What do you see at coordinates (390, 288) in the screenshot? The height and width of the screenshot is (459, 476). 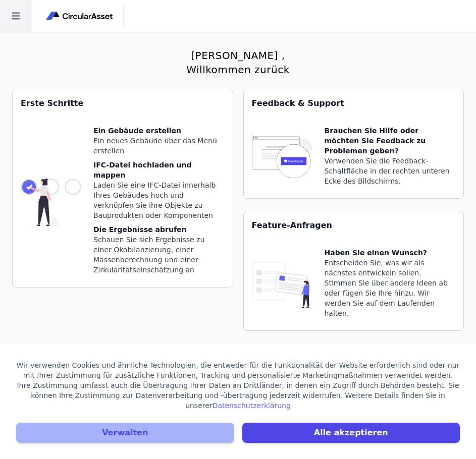 I see `div: Entscheiden Sie, was wir als nächstes entwickeln sollen. Stimmen Sie über andere Ideen ab oder fü...` at bounding box center [390, 288].